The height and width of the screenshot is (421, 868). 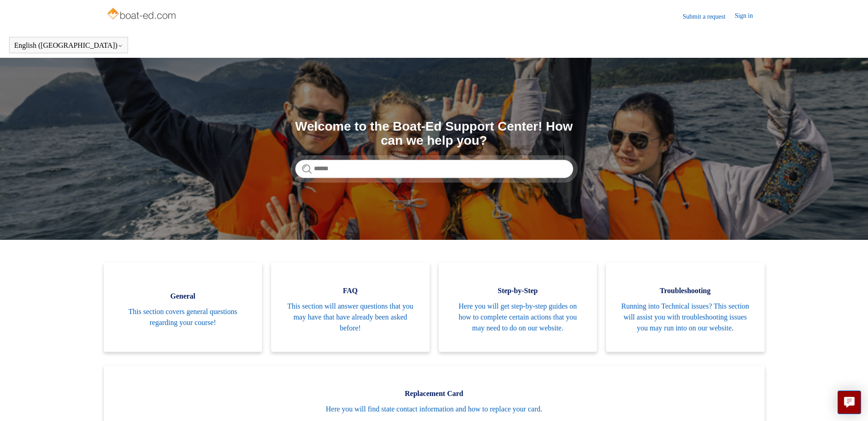 What do you see at coordinates (686, 318) in the screenshot?
I see `span: Running into Technical issues? This section will assist you with troubleshooting issues you may r...` at bounding box center [686, 318].